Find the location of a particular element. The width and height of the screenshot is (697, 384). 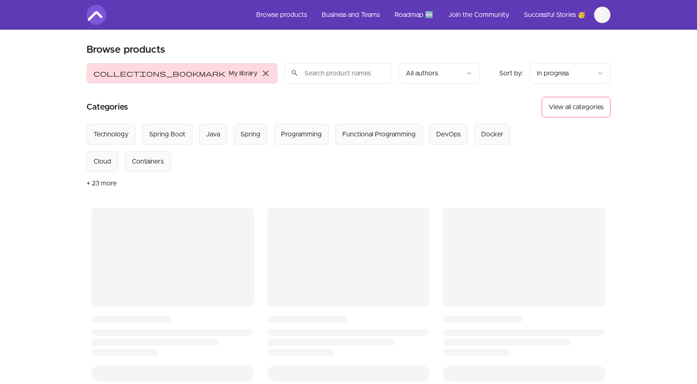

a: Roadmap 🆕 is located at coordinates (414, 15).